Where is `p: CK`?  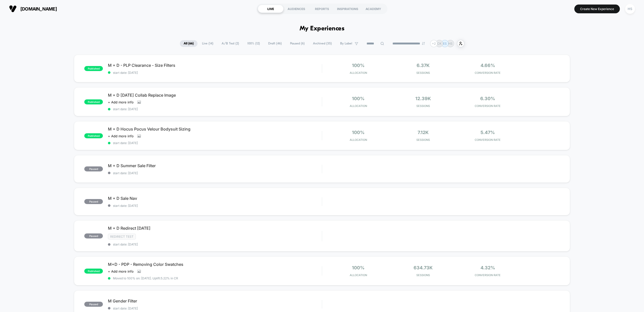 p: CK is located at coordinates (439, 43).